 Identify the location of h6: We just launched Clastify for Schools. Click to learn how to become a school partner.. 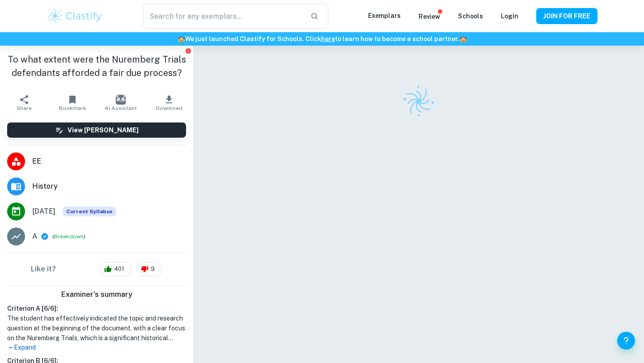
(322, 39).